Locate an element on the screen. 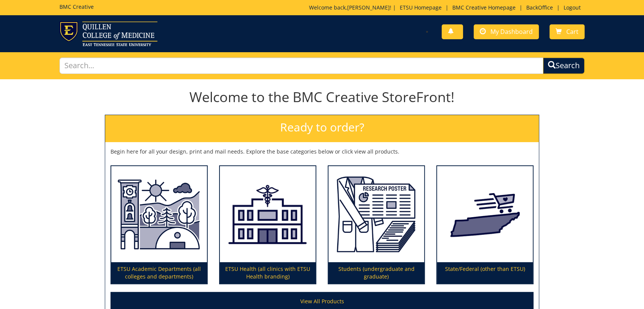  a: BMC Creative Homepage is located at coordinates (484, 7).